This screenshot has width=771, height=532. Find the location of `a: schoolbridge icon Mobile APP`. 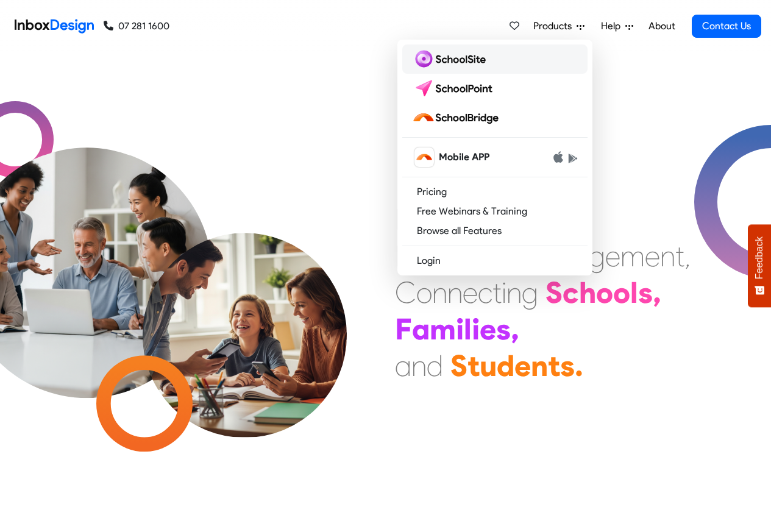

a: schoolbridge icon Mobile APP is located at coordinates (495, 157).